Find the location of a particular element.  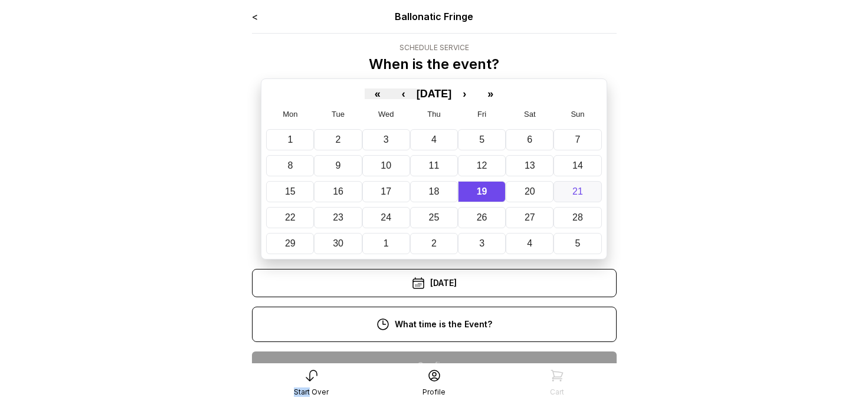

button: September 6, 2025 is located at coordinates (529, 140).